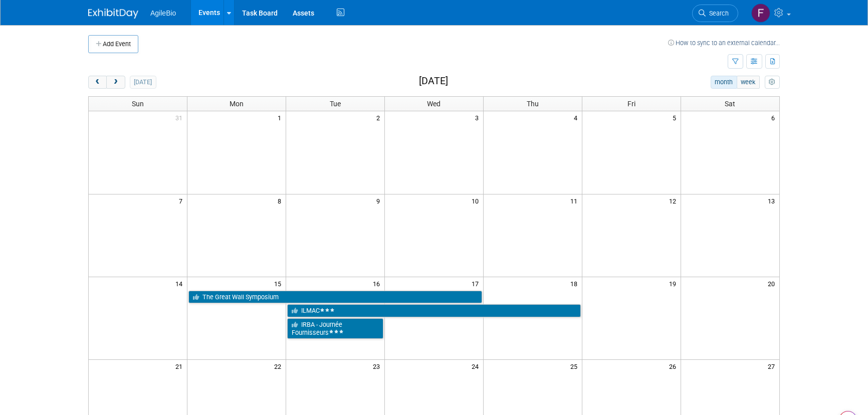 The image size is (868, 415). I want to click on span: 31, so click(181, 118).